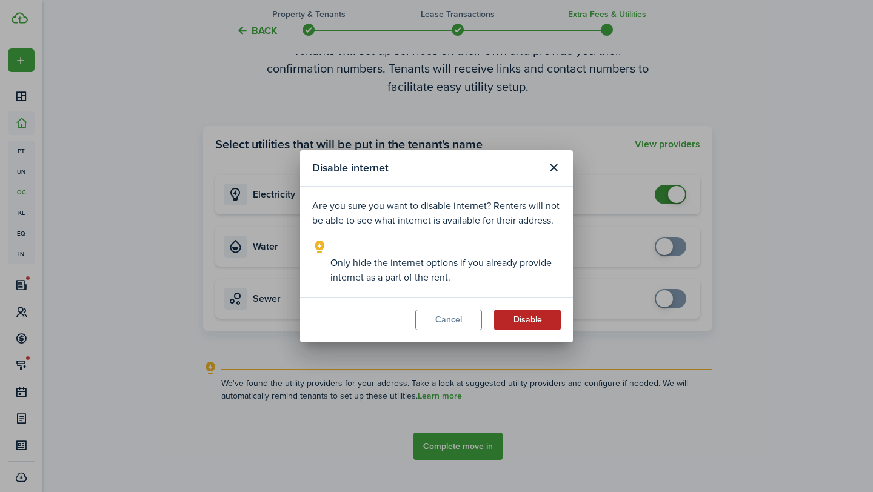  What do you see at coordinates (320, 247) in the screenshot?
I see `i: outline` at bounding box center [320, 247].